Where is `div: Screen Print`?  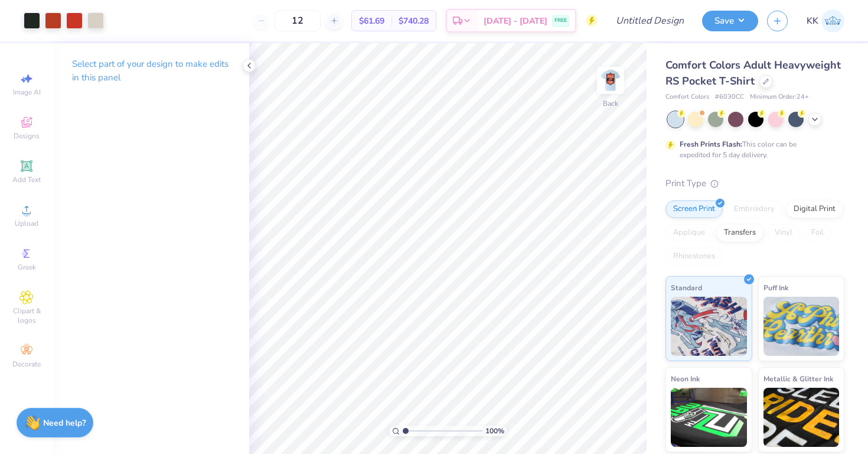
div: Screen Print is located at coordinates (694, 209).